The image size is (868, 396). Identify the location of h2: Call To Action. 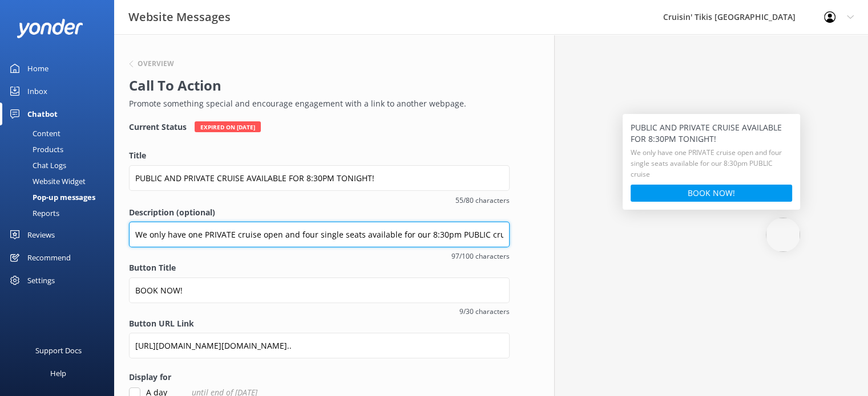
(316, 85).